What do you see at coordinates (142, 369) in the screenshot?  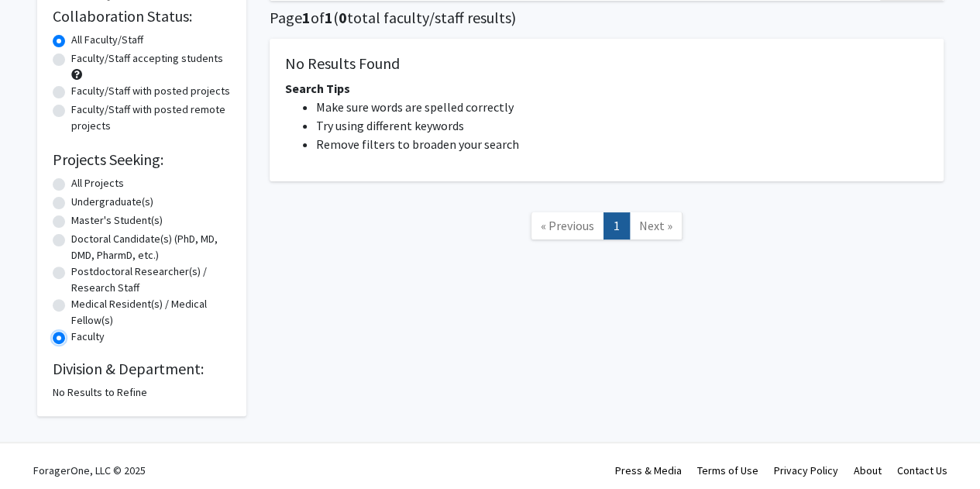 I see `h2: Division & Department:` at bounding box center [142, 369].